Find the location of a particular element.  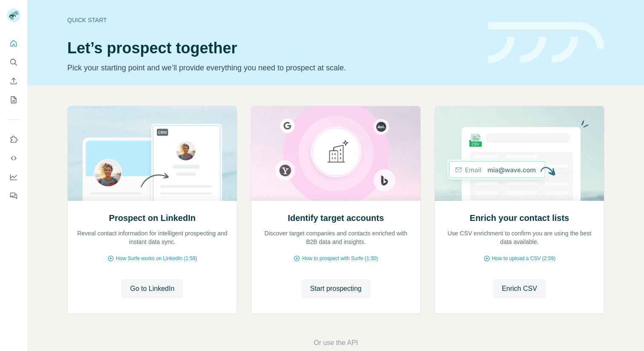

button: Search is located at coordinates (14, 62).